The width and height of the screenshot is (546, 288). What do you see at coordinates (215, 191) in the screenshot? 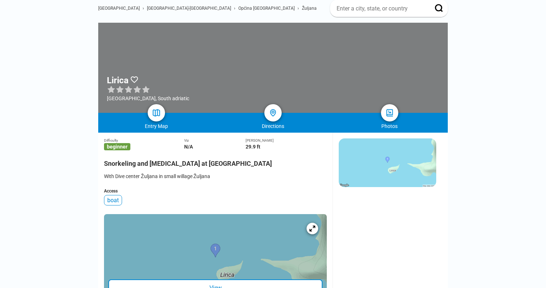
I see `div: Access` at bounding box center [215, 191].